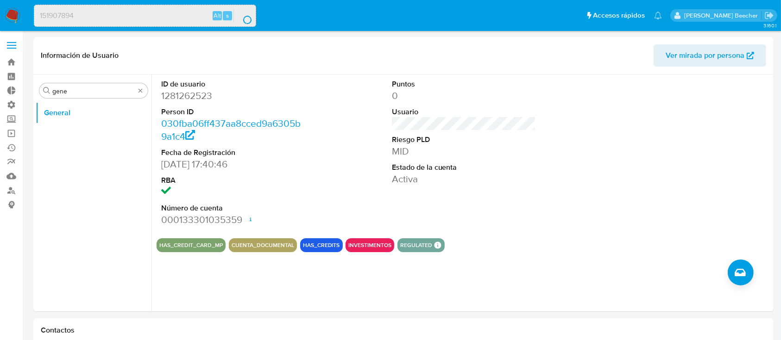 The image size is (781, 340). What do you see at coordinates (619, 15) in the screenshot?
I see `span: Accesos rápidos` at bounding box center [619, 15].